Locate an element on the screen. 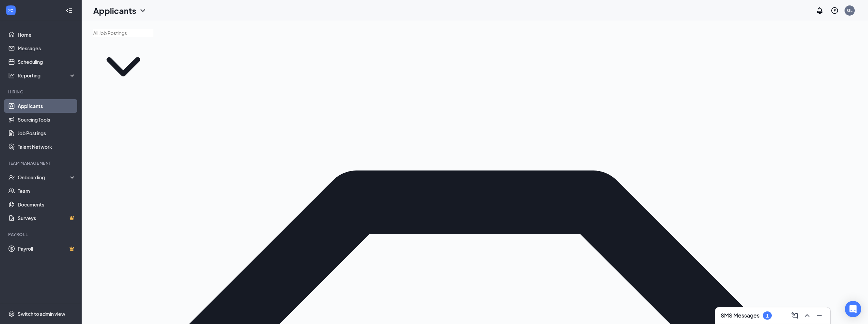 This screenshot has width=868, height=324. a: Team is located at coordinates (46, 191).